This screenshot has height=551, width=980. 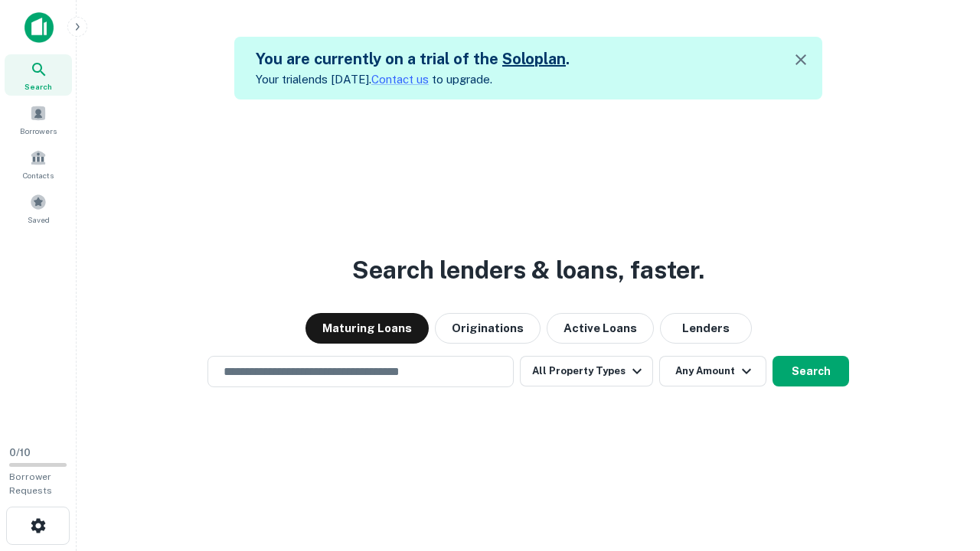 I want to click on button: Maturing Loans, so click(x=367, y=328).